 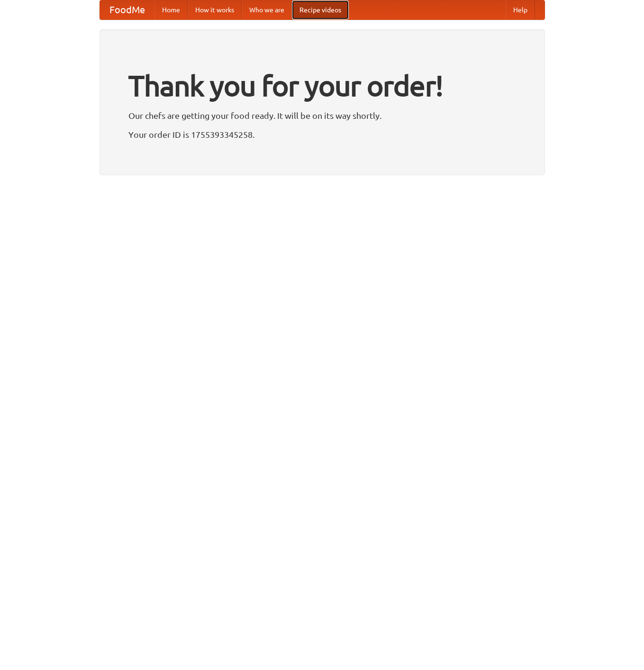 What do you see at coordinates (127, 10) in the screenshot?
I see `a: FoodMe` at bounding box center [127, 10].